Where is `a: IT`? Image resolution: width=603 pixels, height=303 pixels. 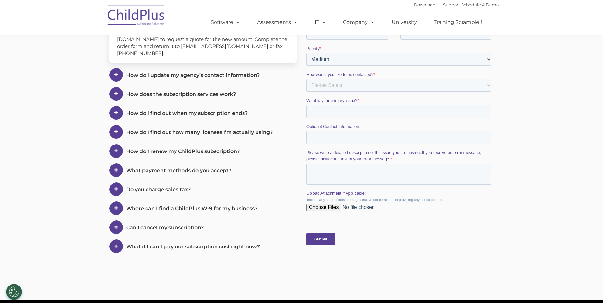 a: IT is located at coordinates (320, 22).